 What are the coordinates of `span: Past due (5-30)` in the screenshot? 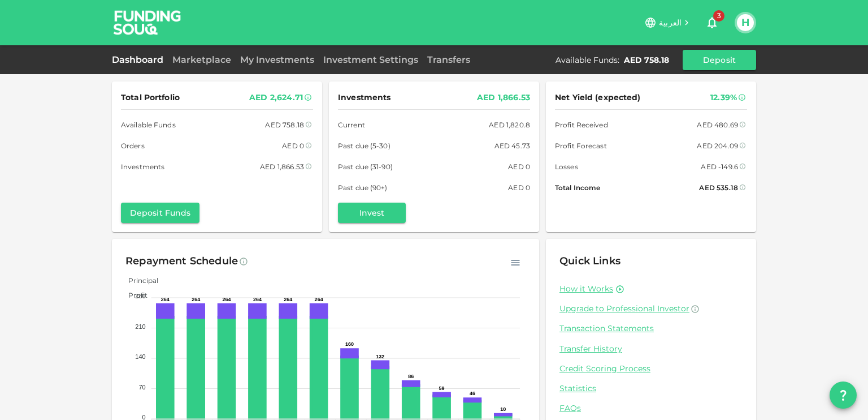 It's located at (364, 145).